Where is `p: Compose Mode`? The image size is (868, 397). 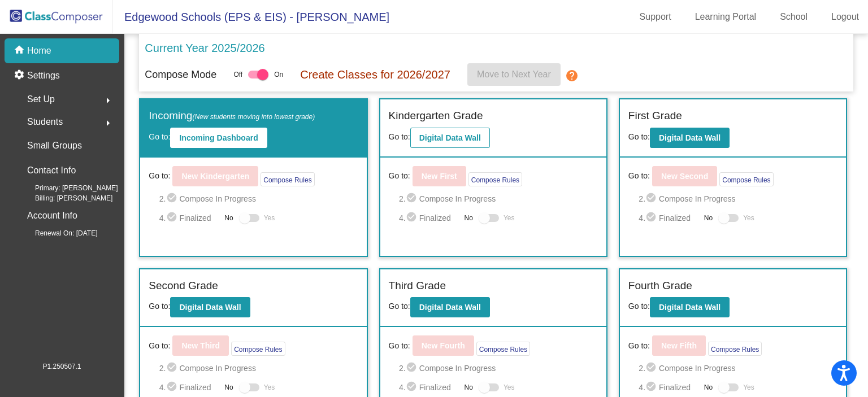
p: Compose Mode is located at coordinates (180, 74).